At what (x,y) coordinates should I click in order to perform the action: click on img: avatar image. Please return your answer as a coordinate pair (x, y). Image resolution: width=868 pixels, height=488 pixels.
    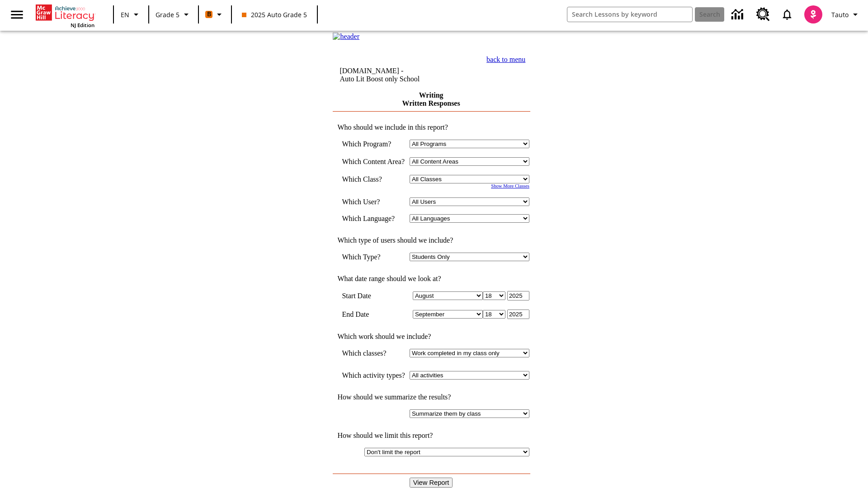
    Looking at the image, I should click on (813, 14).